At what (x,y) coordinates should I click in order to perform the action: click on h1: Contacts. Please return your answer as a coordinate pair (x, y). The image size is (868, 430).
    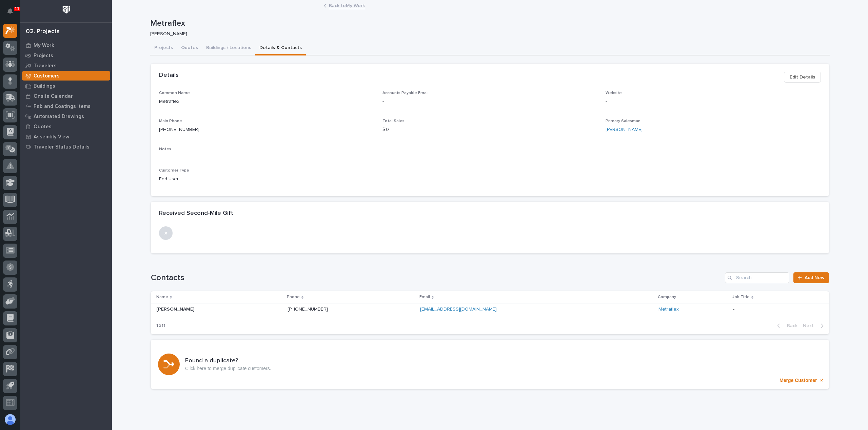
    Looking at the image, I should click on (436, 278).